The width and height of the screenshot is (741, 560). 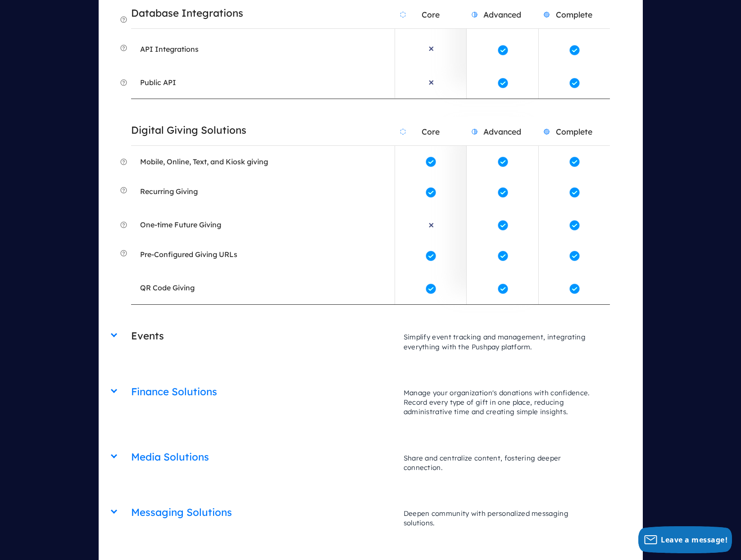 I want to click on span: Mobile, Online, Text, and Kiosk giving, so click(x=204, y=162).